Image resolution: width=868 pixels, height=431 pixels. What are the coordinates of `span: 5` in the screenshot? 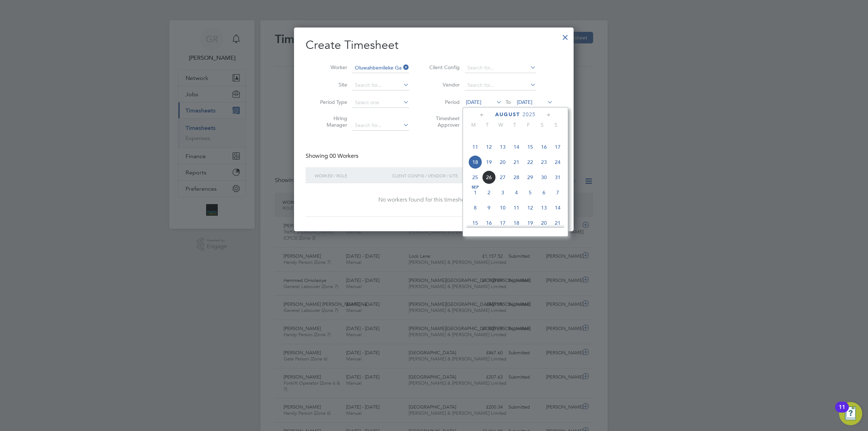 It's located at (530, 192).